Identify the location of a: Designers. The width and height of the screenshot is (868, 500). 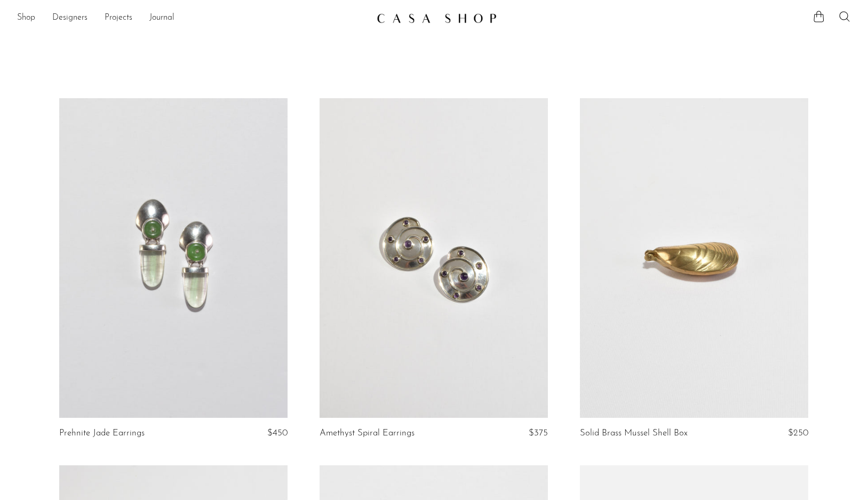
(70, 19).